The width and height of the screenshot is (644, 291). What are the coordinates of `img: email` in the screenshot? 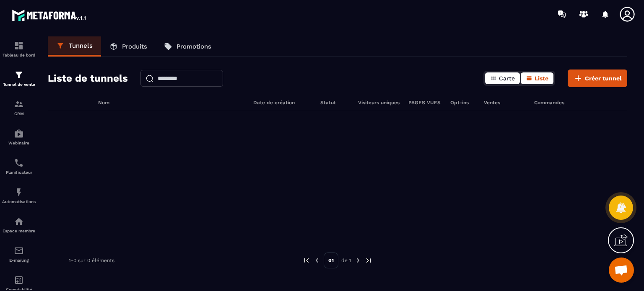 It's located at (19, 251).